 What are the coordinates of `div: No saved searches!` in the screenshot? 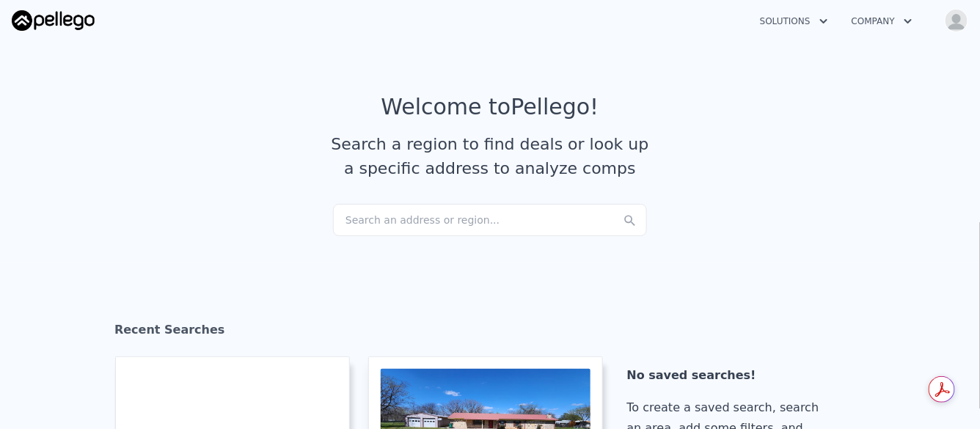 It's located at (733, 375).